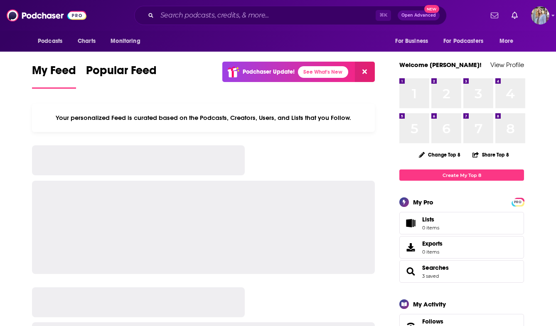 This screenshot has width=556, height=326. I want to click on a: Charts, so click(86, 41).